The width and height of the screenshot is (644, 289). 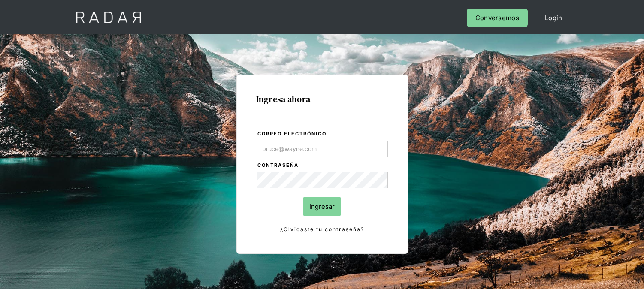 I want to click on h1: Ingresa ahora, so click(x=322, y=99).